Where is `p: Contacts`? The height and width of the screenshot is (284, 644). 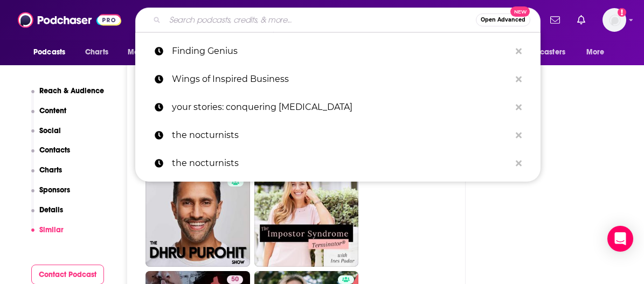 p: Contacts is located at coordinates (54, 150).